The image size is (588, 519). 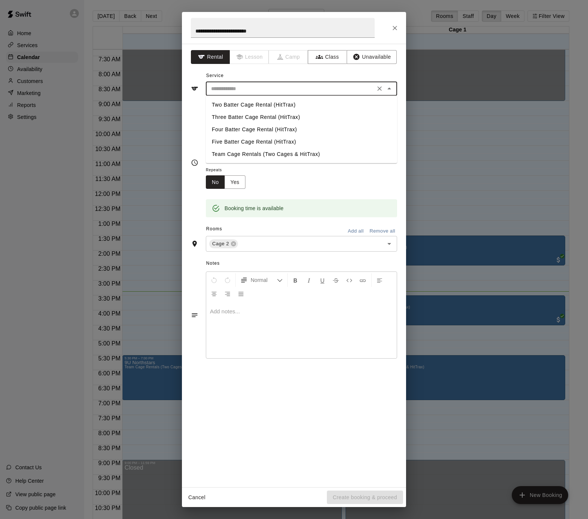 I want to click on div: Cage 2, so click(x=223, y=244).